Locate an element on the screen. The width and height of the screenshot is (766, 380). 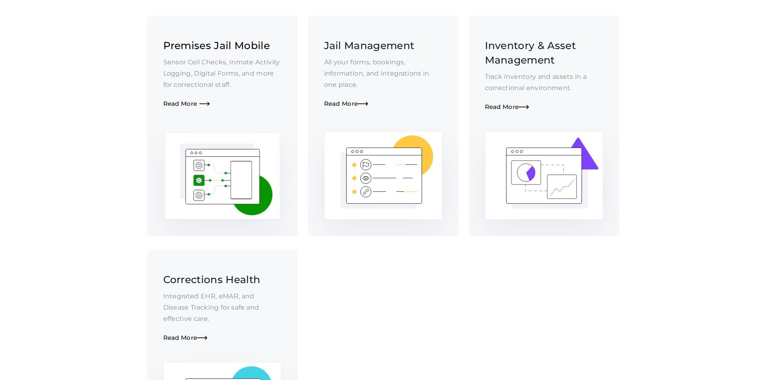
h3: Premises Jail Mobile is located at coordinates (222, 45).